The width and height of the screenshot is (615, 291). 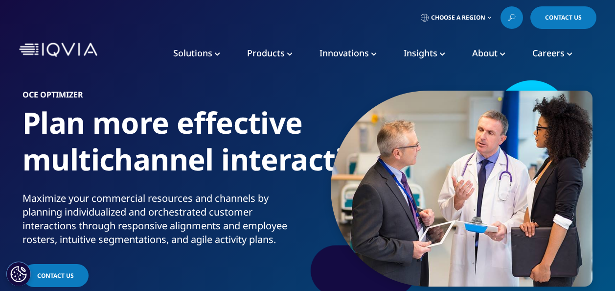 What do you see at coordinates (552, 53) in the screenshot?
I see `a: Careers` at bounding box center [552, 53].